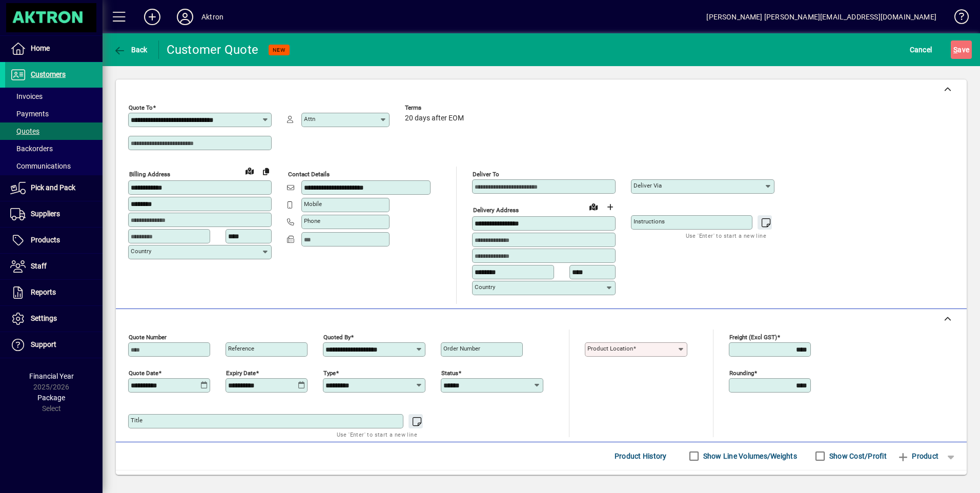 This screenshot has height=493, width=980. Describe the element at coordinates (241, 373) in the screenshot. I see `mat-label: Expiry date` at that location.